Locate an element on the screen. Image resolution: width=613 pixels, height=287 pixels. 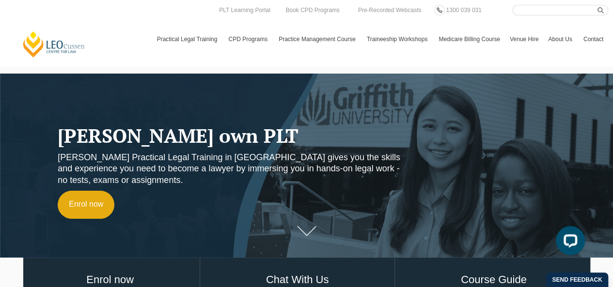
button: Open LiveChat chat widget is located at coordinates (22, 18).